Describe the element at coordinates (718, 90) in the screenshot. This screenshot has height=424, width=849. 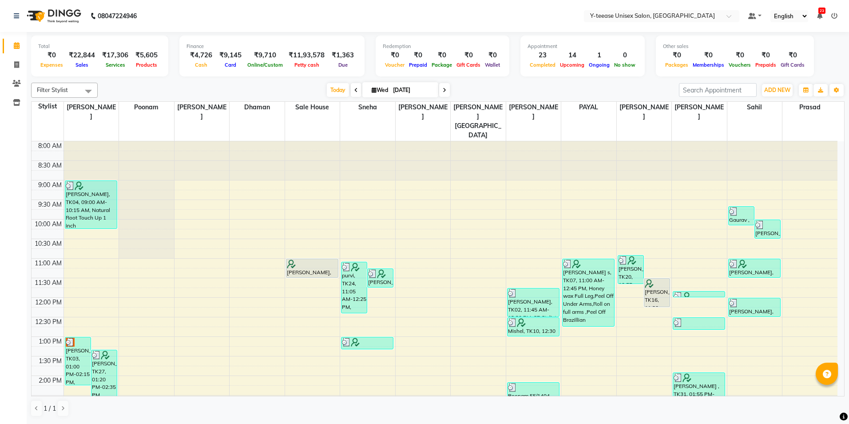
I see `input: Search Appointment` at that location.